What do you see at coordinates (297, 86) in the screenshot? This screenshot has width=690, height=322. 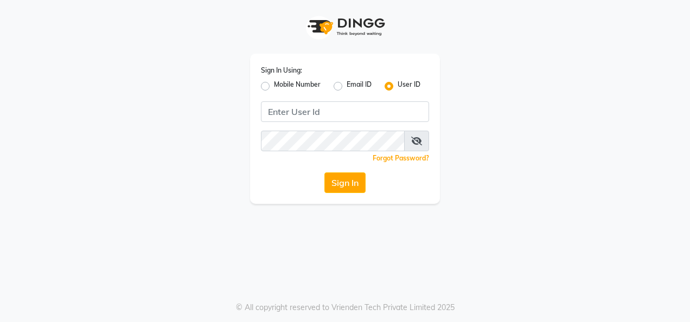 I see `label: Mobile Number` at bounding box center [297, 86].